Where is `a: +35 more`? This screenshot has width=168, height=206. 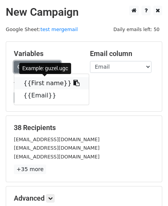
a: +35 more is located at coordinates (30, 169).